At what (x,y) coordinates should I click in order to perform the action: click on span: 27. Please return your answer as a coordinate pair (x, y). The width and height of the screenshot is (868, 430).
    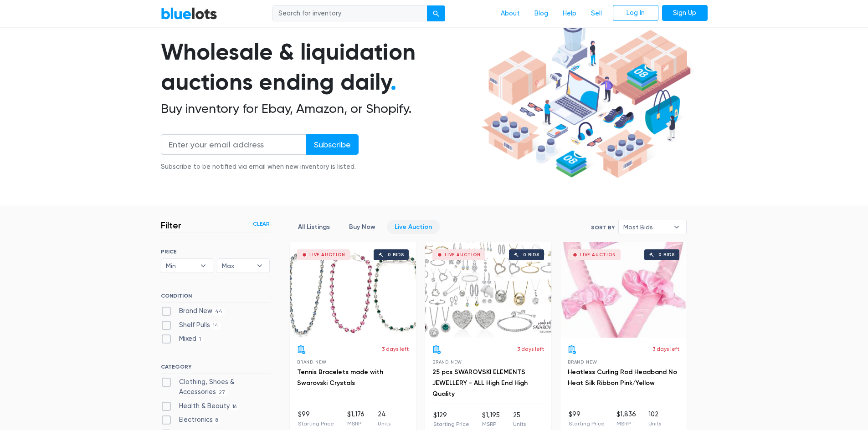
    Looking at the image, I should click on (222, 393).